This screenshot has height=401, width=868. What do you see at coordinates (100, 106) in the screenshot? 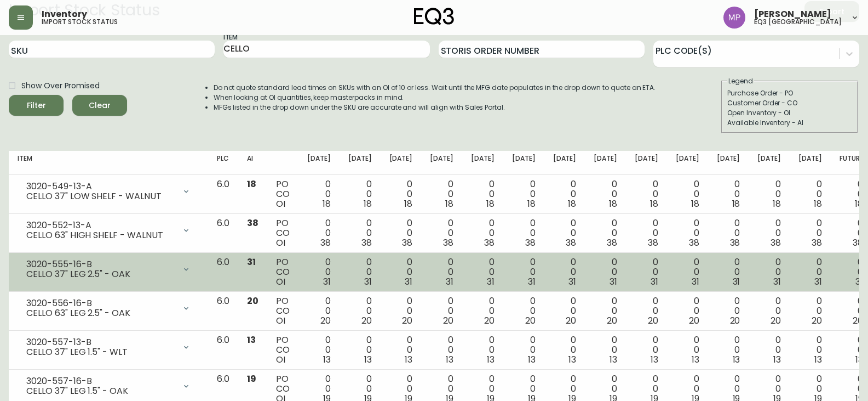
I see `button: Clear` at bounding box center [100, 106].